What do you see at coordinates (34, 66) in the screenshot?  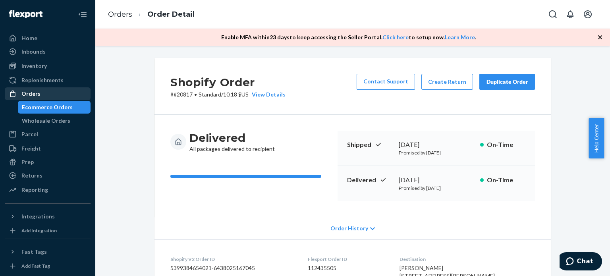 I see `div: Inventory` at bounding box center [34, 66].